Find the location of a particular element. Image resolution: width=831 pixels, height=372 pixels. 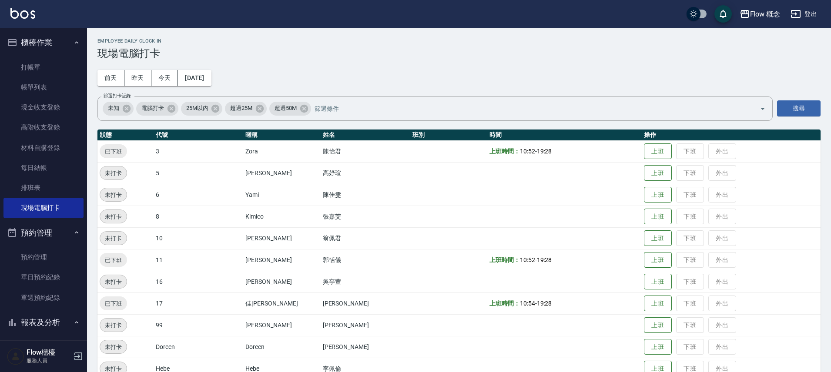

label: 篩選打卡記錄 is located at coordinates (117, 96).